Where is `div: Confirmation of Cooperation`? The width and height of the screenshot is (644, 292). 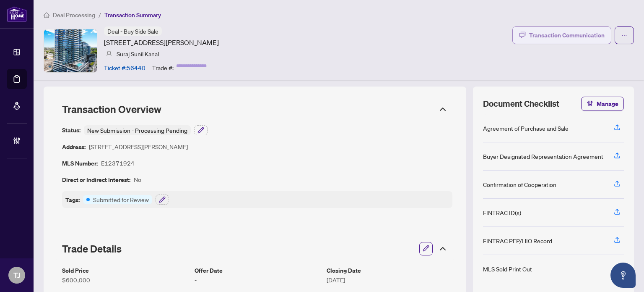 div: Confirmation of Cooperation is located at coordinates (520, 184).